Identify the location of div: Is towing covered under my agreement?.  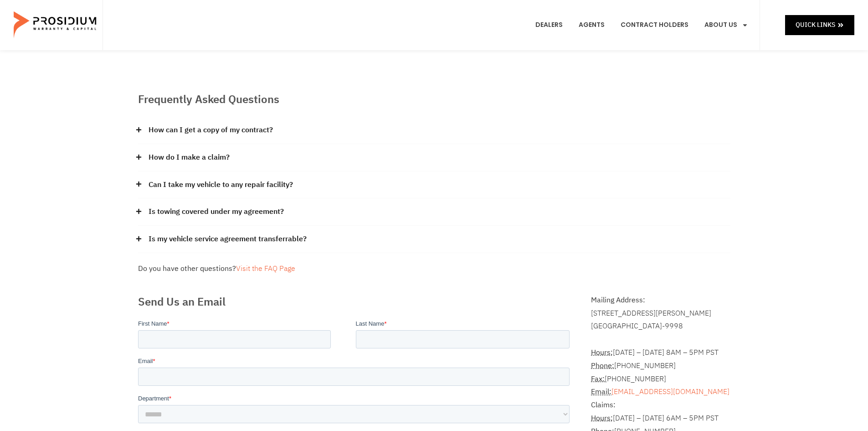
(434, 212).